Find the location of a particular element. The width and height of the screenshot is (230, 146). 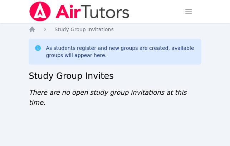

a: Study Group Invitations is located at coordinates (84, 29).